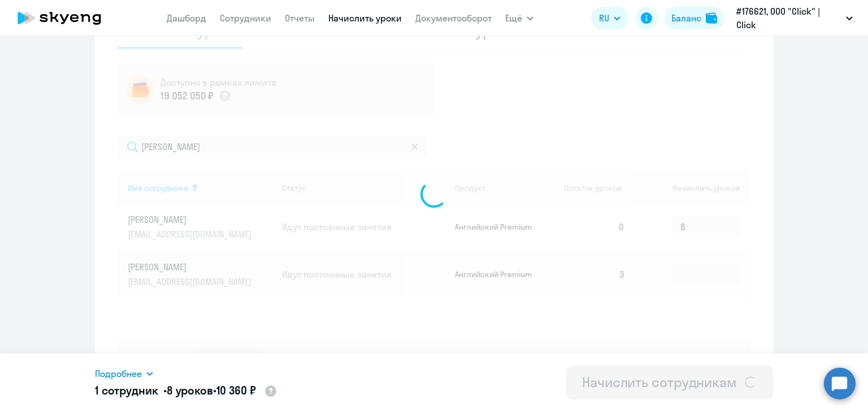 Image resolution: width=868 pixels, height=412 pixels. I want to click on div: Баланс, so click(686, 18).